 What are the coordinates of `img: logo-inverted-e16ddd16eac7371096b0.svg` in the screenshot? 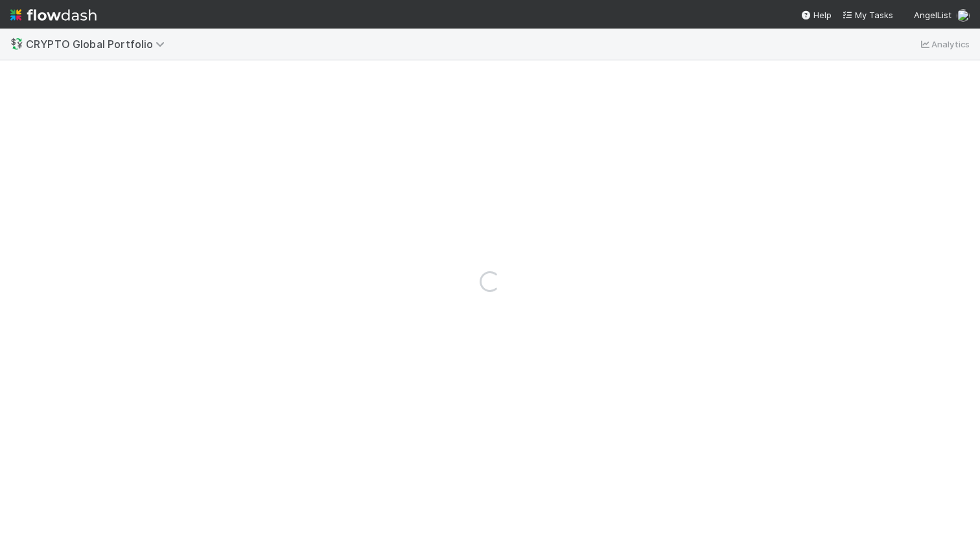 It's located at (54, 15).